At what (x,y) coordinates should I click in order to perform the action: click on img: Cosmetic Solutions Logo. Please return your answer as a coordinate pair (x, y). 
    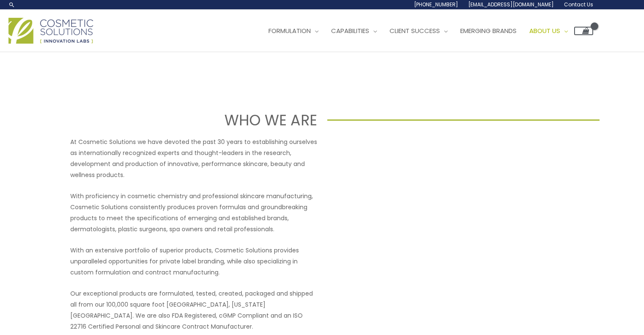
    Looking at the image, I should click on (51, 31).